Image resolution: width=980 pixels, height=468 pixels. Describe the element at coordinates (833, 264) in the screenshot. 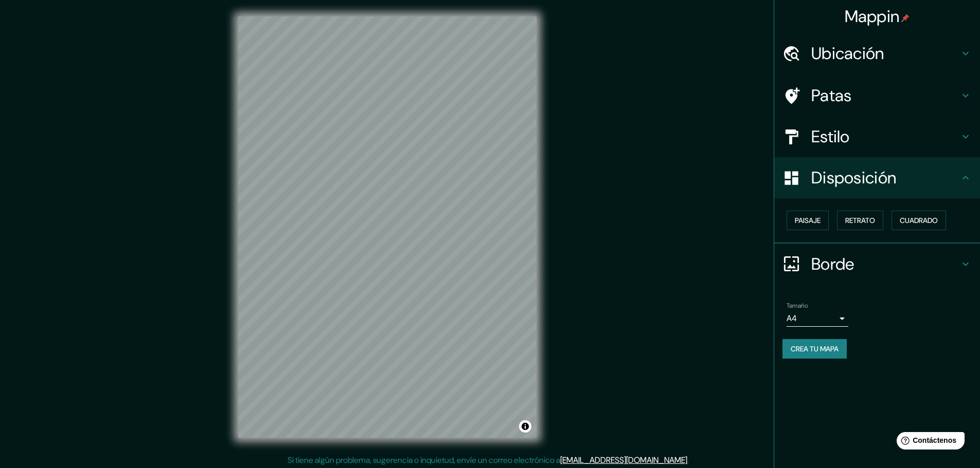

I see `font: Borde` at that location.